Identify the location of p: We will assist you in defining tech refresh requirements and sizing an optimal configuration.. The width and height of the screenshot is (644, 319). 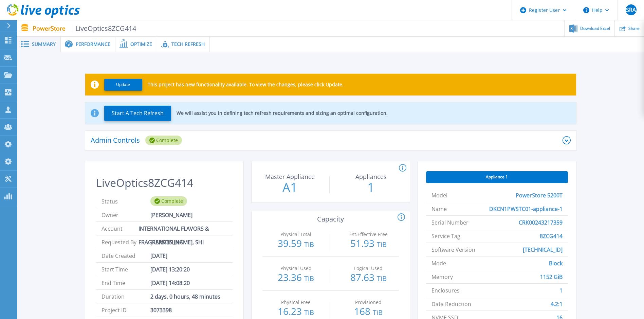
(282, 113).